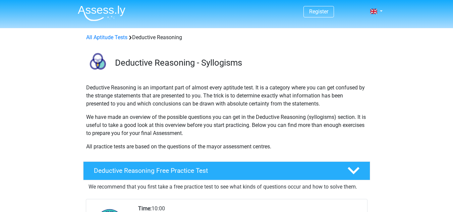 This screenshot has width=453, height=212. I want to click on p: We recommend that you first take a free practice test to see what kinds of questions occur and ho..., so click(227, 187).